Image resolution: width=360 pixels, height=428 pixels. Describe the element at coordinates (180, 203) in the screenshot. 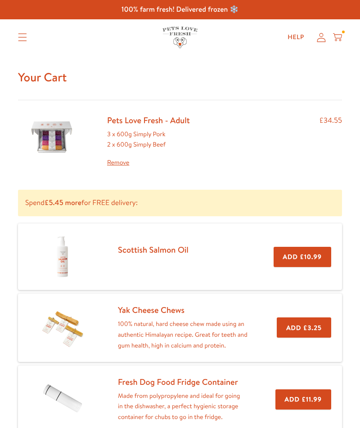

I see `p: Spend for FREE delivery:` at that location.